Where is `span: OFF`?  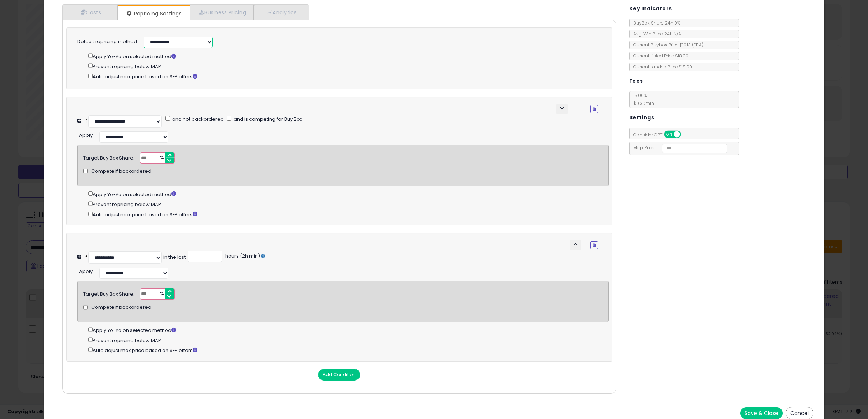 span: OFF is located at coordinates (686, 134).